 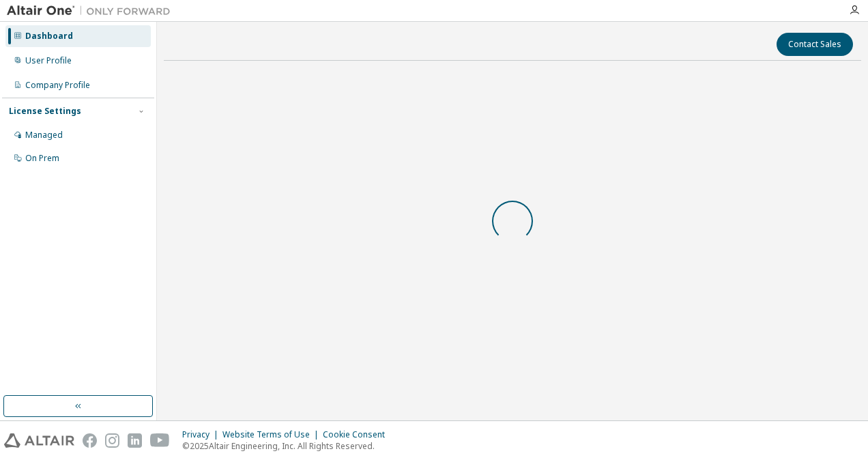 I want to click on img: linkedin.svg, so click(x=134, y=440).